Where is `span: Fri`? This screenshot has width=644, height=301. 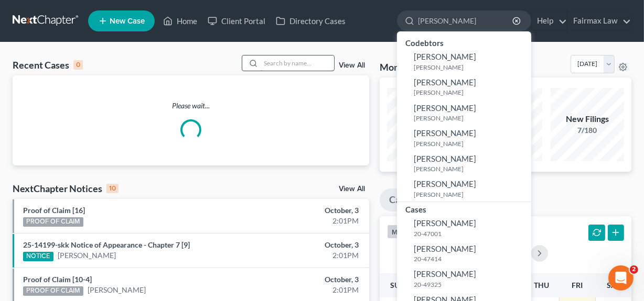 span: Fri is located at coordinates (577, 285).